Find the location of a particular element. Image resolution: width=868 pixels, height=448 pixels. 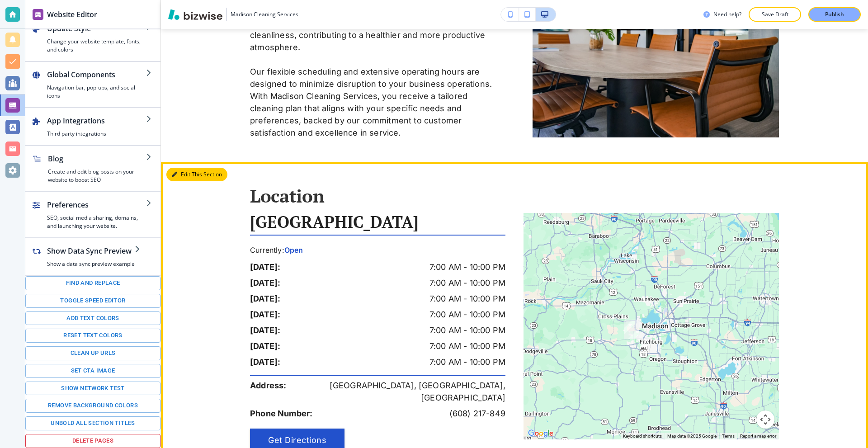

p: Currently: is located at coordinates (267, 250).